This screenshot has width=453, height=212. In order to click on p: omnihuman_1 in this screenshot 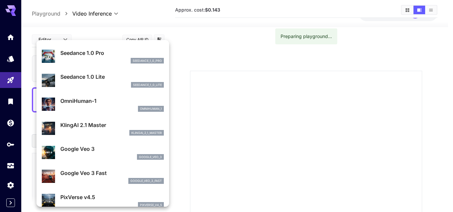, I will do `click(151, 109)`.